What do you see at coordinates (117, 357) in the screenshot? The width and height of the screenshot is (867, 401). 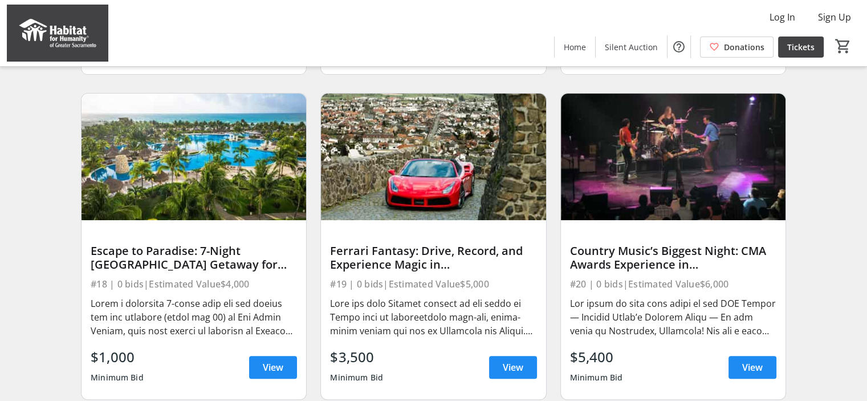 I see `div: $1,000` at bounding box center [117, 357].